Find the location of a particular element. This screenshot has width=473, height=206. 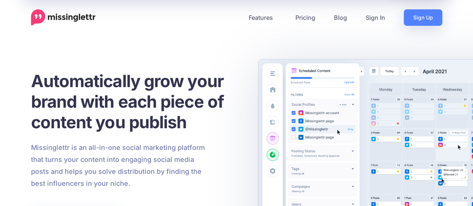

a: Sign Up is located at coordinates (423, 18).